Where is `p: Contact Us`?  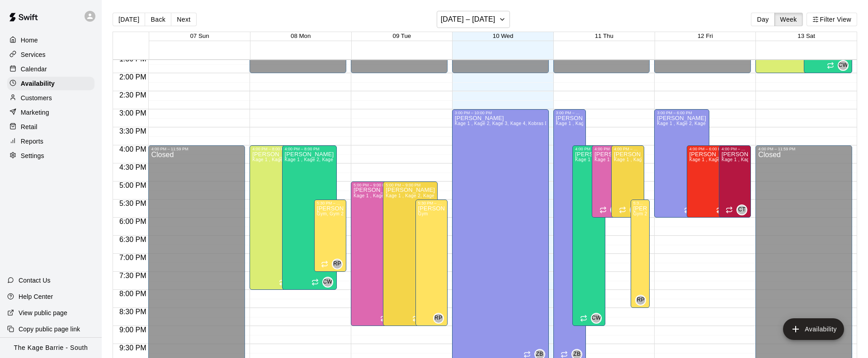 p: Contact Us is located at coordinates (34, 281).